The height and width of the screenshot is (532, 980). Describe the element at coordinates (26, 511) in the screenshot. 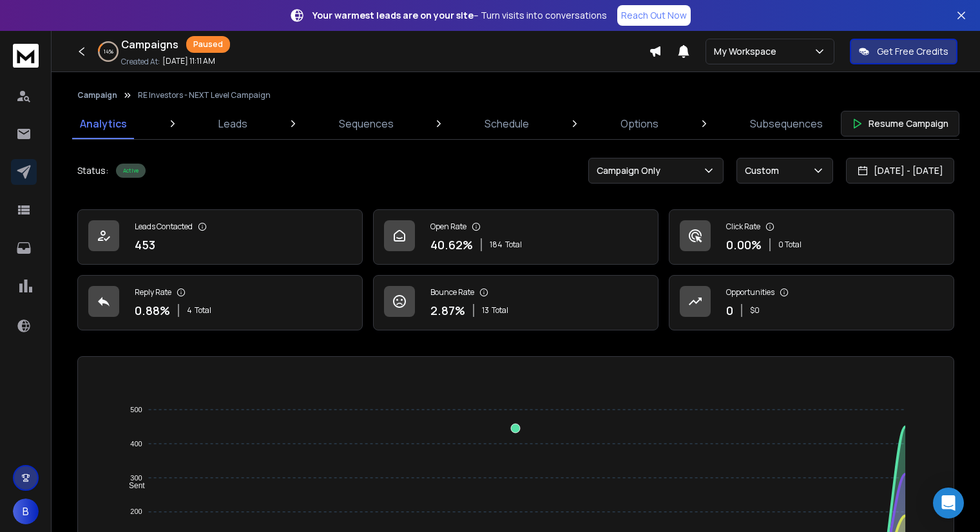

I see `button: B` at that location.